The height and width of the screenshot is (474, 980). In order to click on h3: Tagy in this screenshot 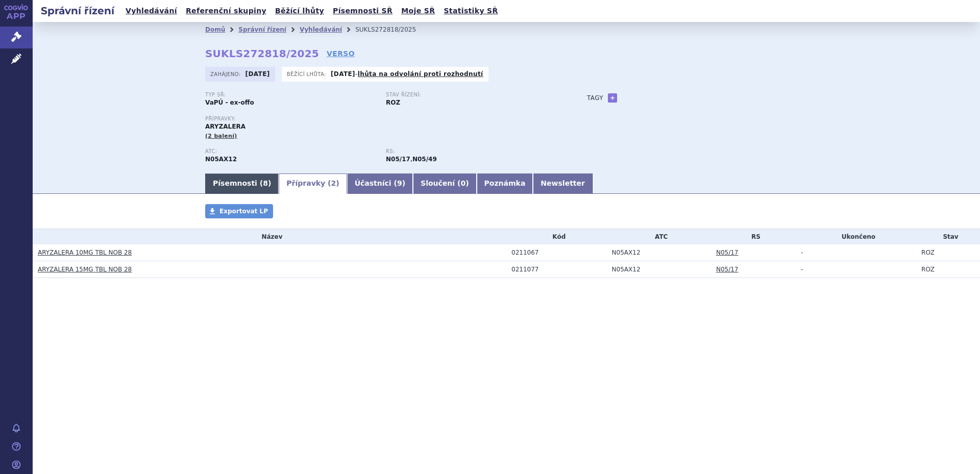, I will do `click(595, 98)`.